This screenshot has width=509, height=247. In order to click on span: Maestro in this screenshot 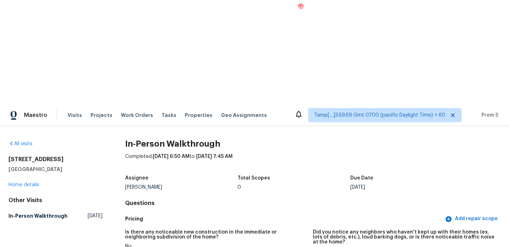, I will do `click(36, 115)`.